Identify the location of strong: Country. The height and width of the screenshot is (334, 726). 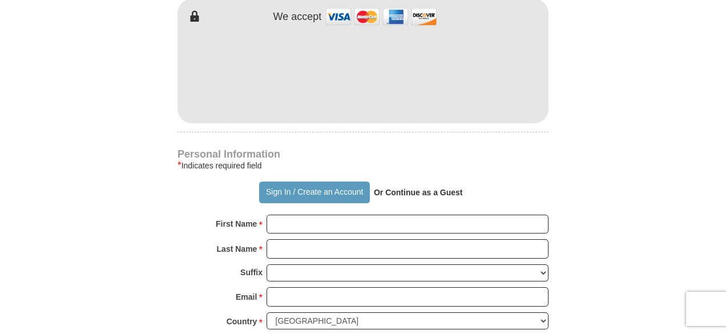
(242, 321).